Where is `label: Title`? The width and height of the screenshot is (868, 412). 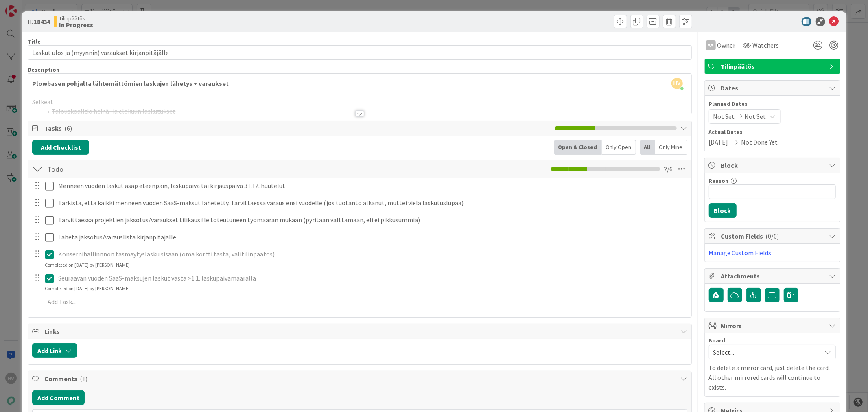
label: Title is located at coordinates (34, 42).